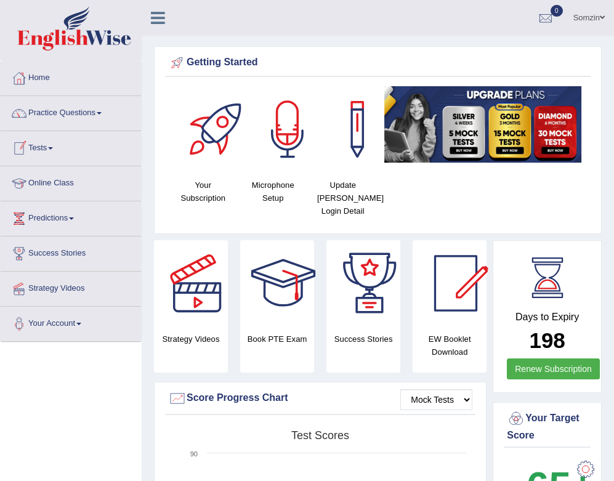  What do you see at coordinates (71, 111) in the screenshot?
I see `a: Practice Questions` at bounding box center [71, 111].